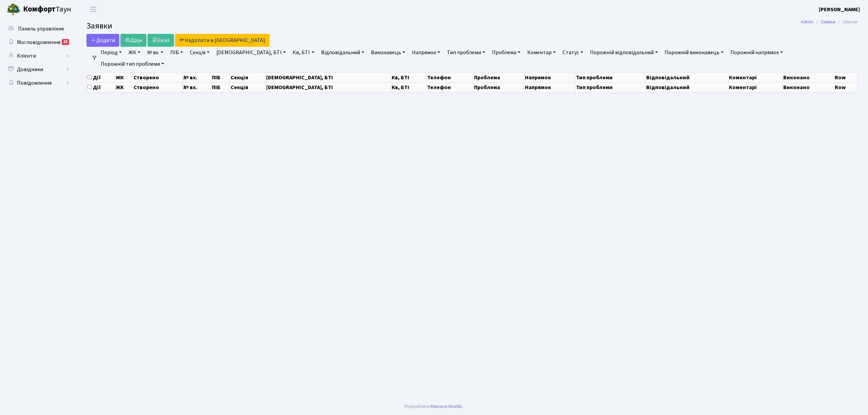 The width and height of the screenshot is (868, 415). I want to click on div: 25, so click(66, 42).